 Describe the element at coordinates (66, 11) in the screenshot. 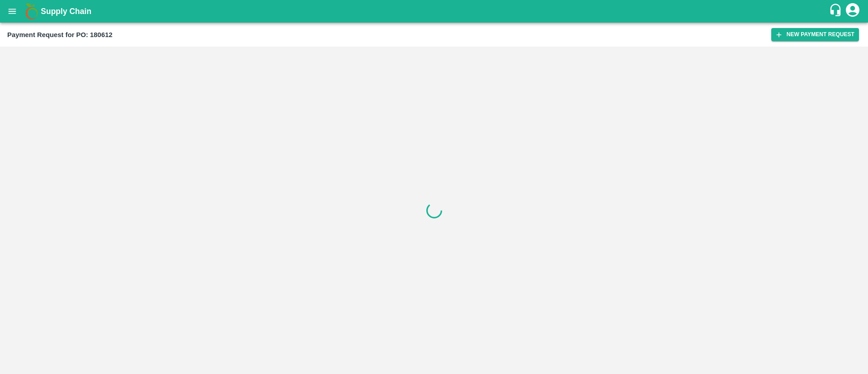

I see `b: Supply Chain` at that location.